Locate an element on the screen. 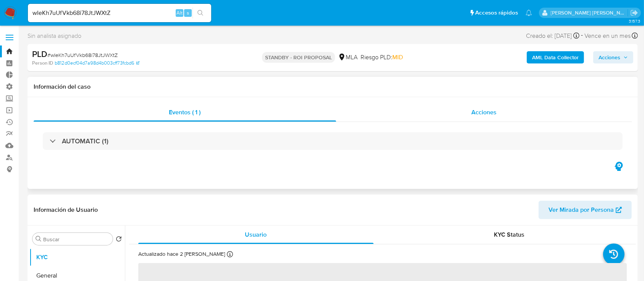 This screenshot has width=644, height=281. span: # wIeKh7uUfVkb68i78JtJWXtZ is located at coordinates (82, 55).